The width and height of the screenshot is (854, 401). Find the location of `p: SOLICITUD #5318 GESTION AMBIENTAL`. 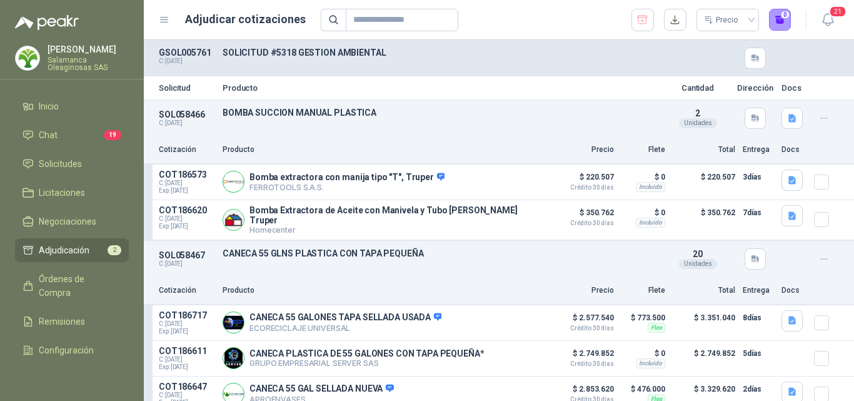

p: SOLICITUD #5318 GESTION AMBIENTAL is located at coordinates (441, 53).